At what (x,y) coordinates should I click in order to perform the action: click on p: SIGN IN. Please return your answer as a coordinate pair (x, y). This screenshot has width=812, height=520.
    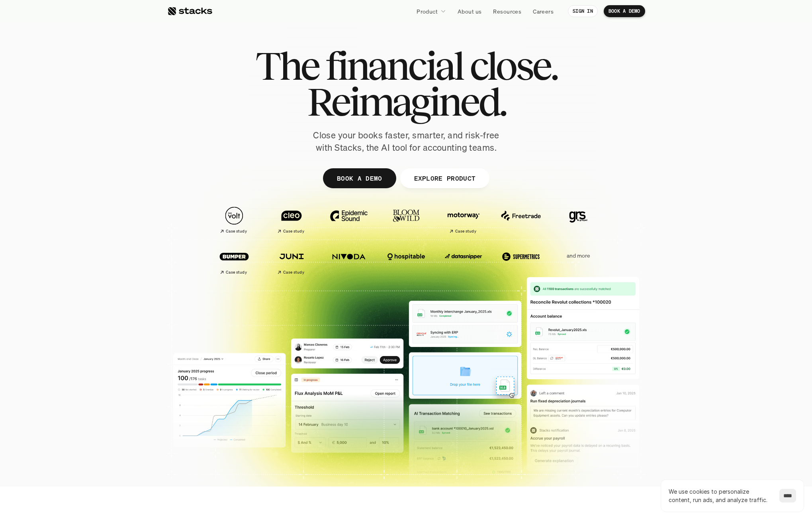
    Looking at the image, I should click on (582, 11).